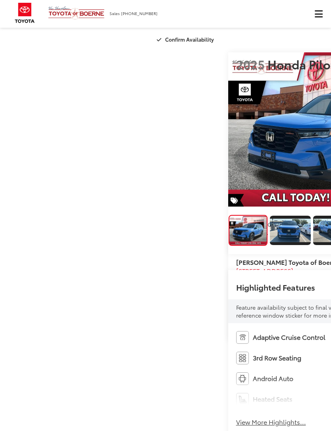 The height and width of the screenshot is (431, 331). Describe the element at coordinates (186, 39) in the screenshot. I see `button: Confirm Availability` at that location.